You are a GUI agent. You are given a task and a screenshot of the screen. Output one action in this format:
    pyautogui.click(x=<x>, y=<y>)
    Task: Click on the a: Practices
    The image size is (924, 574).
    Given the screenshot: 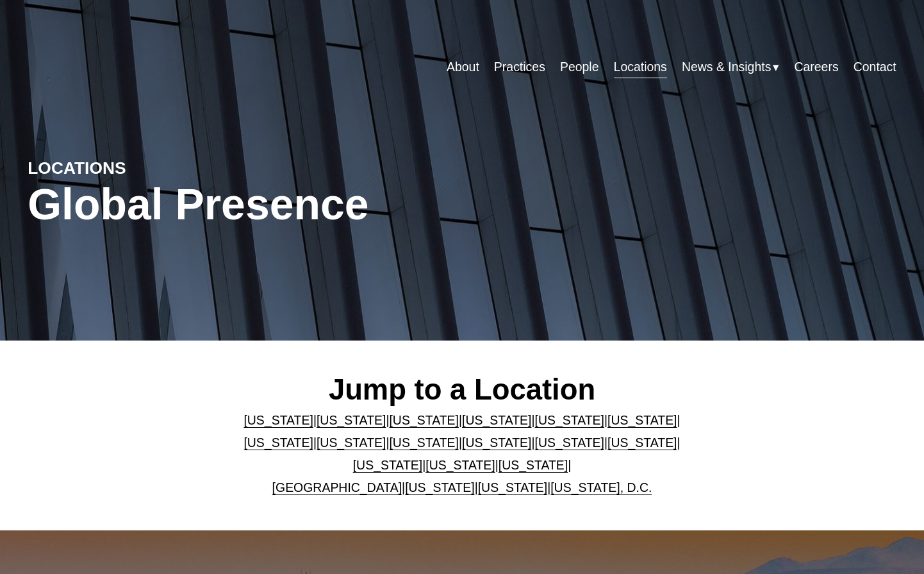 What is the action you would take?
    pyautogui.click(x=519, y=66)
    